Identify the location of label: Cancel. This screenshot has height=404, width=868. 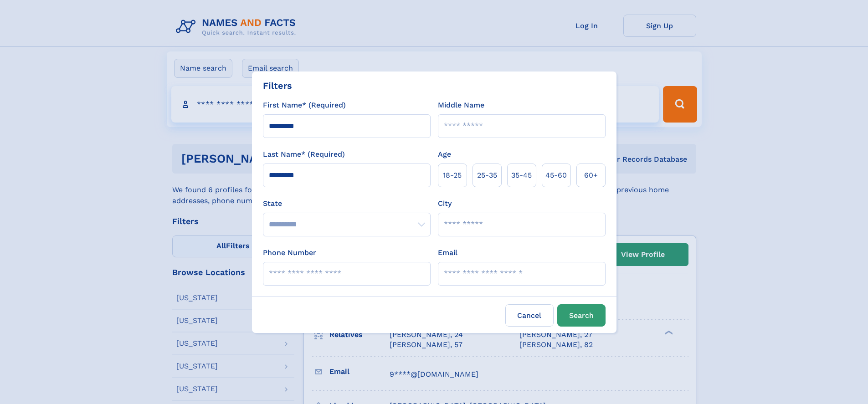
(529, 315).